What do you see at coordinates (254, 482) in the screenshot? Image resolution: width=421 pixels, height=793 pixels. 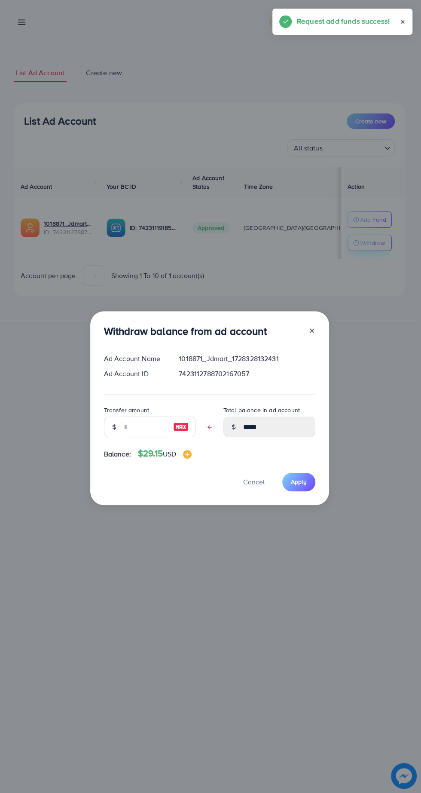 I see `span: Cancel` at bounding box center [254, 482].